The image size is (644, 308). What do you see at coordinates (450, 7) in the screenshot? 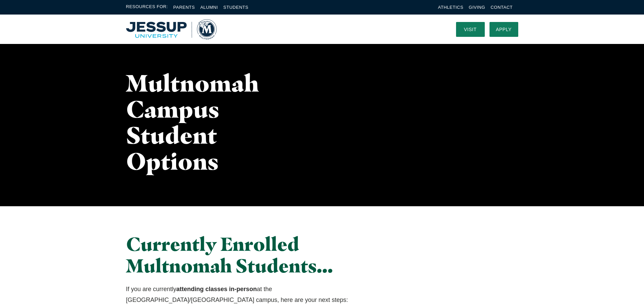
I see `a: Athletics` at bounding box center [450, 7].